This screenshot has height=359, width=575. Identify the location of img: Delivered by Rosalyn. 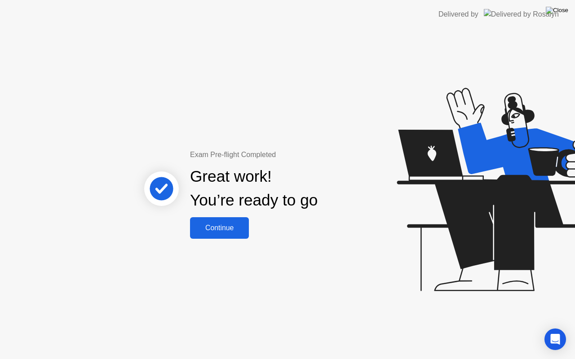
(521, 14).